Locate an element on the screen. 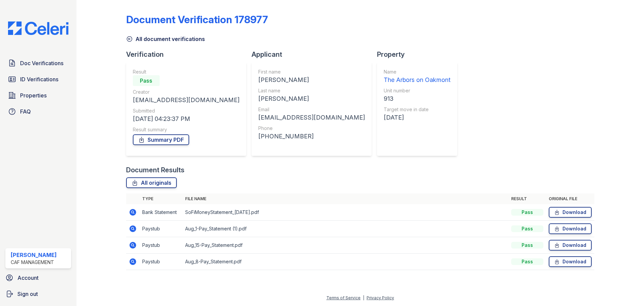 The image size is (644, 306). div: Target move in date is located at coordinates (417, 110).